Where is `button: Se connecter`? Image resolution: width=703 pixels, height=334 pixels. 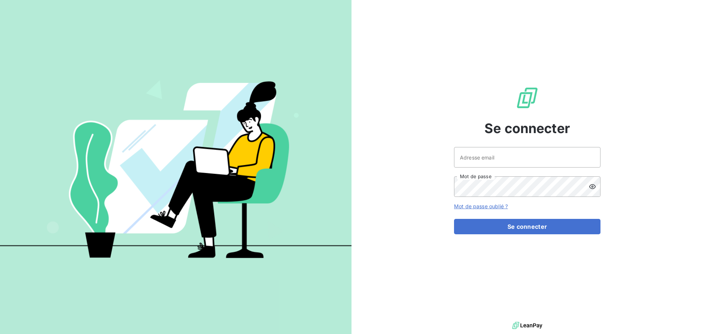
button: Se connecter is located at coordinates (527, 226).